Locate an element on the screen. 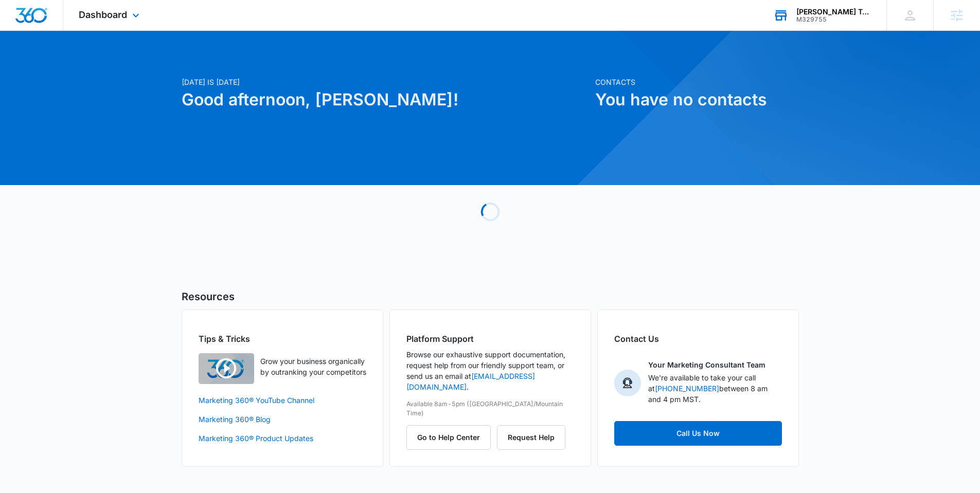 Image resolution: width=980 pixels, height=493 pixels. a: Request Help is located at coordinates (531, 437).